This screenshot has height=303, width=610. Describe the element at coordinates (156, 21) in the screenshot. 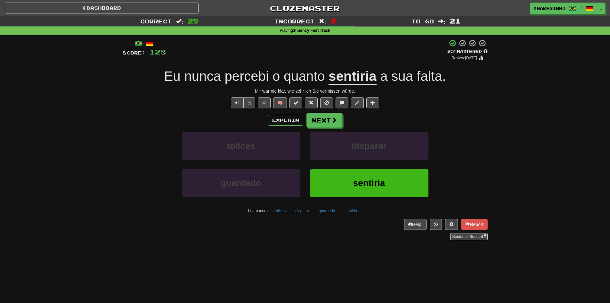

I see `span: Correct` at that location.